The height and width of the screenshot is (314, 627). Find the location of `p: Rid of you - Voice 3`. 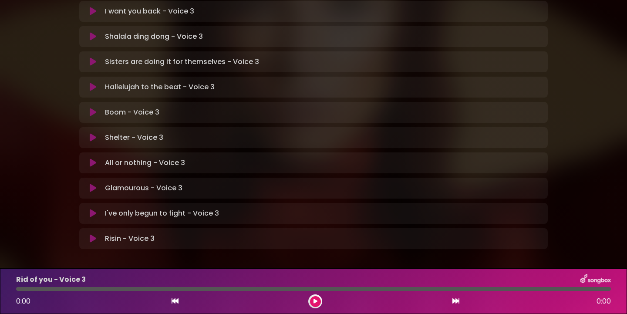

p: Rid of you - Voice 3 is located at coordinates (51, 280).